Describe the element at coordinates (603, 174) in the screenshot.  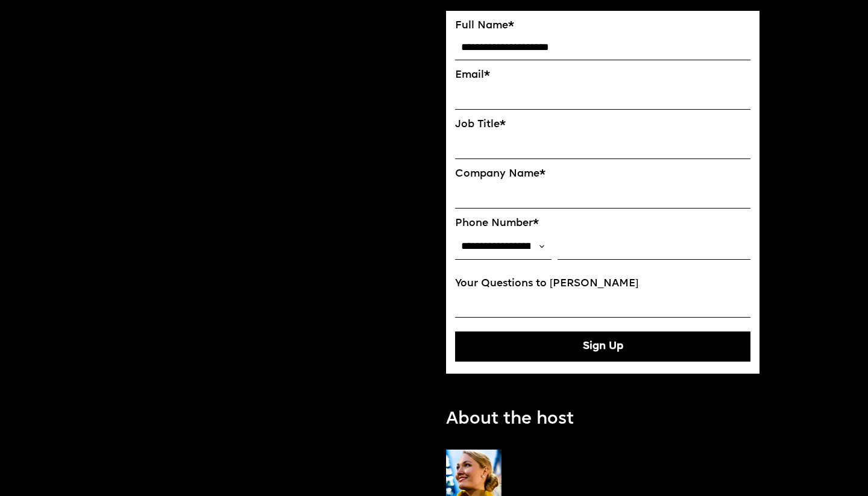
I see `label: Company Name` at that location.